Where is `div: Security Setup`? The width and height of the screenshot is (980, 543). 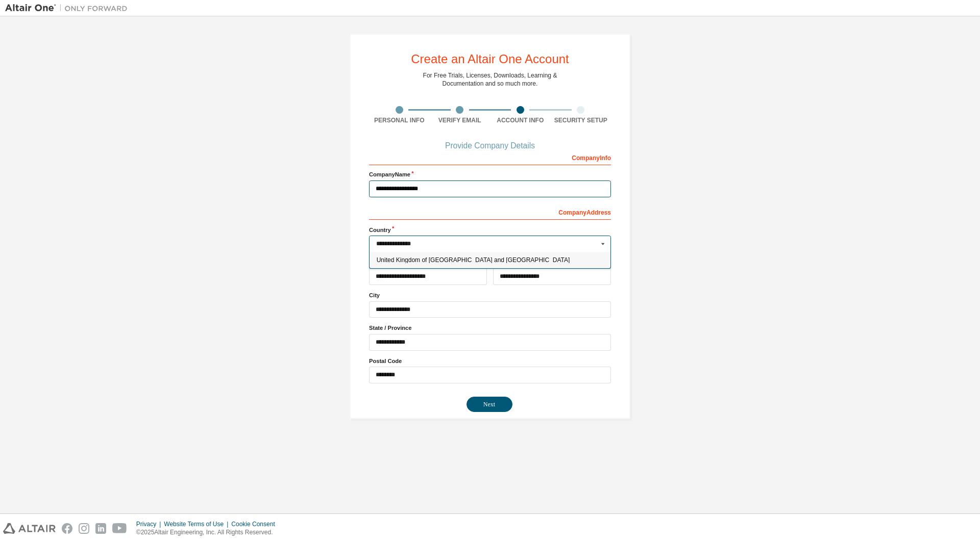 div: Security Setup is located at coordinates (581, 121).